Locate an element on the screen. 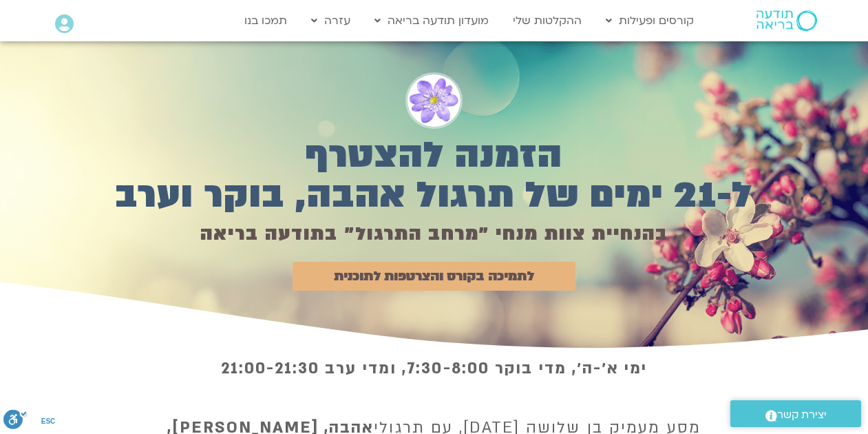 This screenshot has width=868, height=434. a: לתמיכה בקורס והצרטפות לתוכנית is located at coordinates (434, 276).